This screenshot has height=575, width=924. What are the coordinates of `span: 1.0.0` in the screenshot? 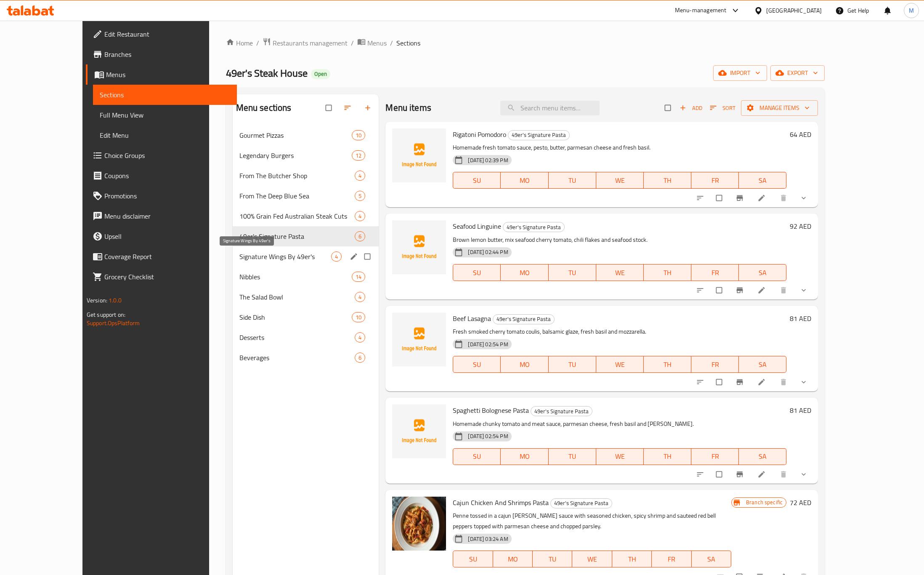 It's located at (115, 300).